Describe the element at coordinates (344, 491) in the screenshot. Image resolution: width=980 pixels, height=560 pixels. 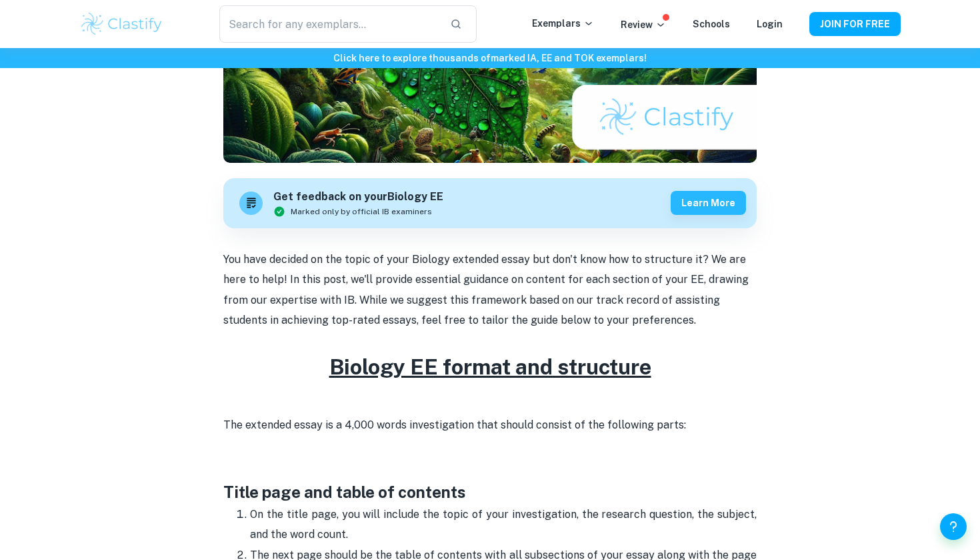
I see `strong: Title page and table of contents` at that location.